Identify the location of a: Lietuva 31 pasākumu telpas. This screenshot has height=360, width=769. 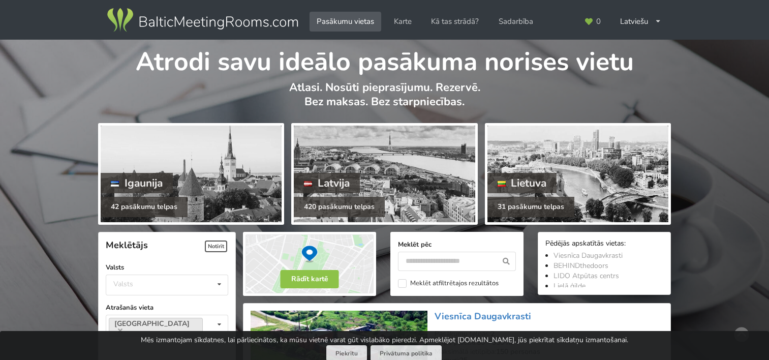
(578, 174).